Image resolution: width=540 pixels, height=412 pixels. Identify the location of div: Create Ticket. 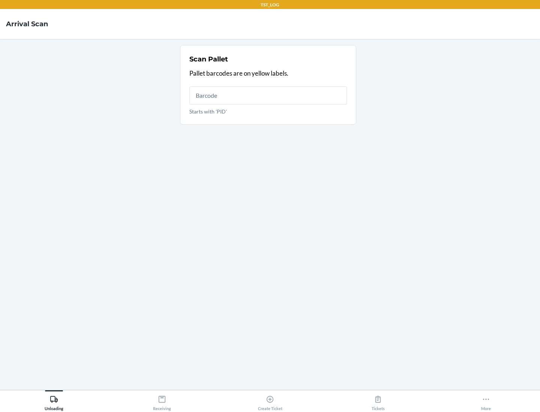
(270, 402).